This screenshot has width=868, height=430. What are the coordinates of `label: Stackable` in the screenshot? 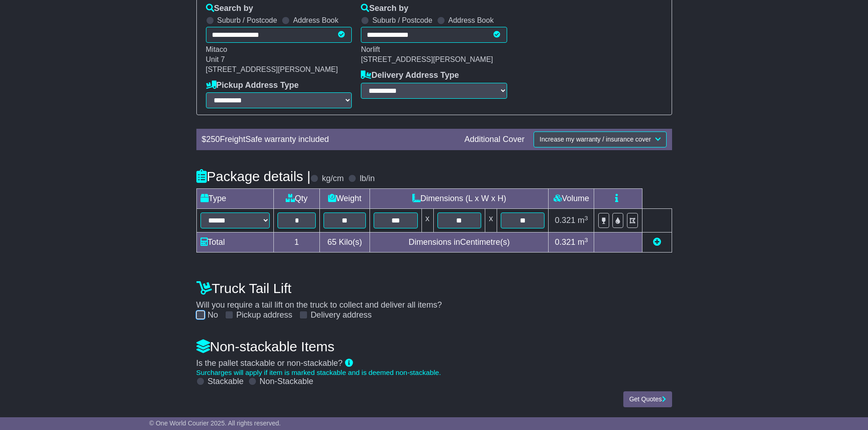 It's located at (226, 382).